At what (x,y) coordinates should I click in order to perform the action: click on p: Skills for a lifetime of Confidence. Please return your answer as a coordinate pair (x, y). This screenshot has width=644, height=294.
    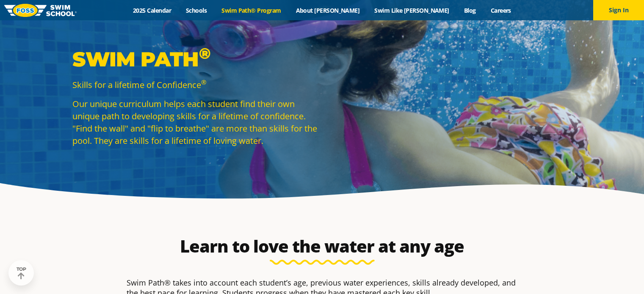
    Looking at the image, I should click on (195, 85).